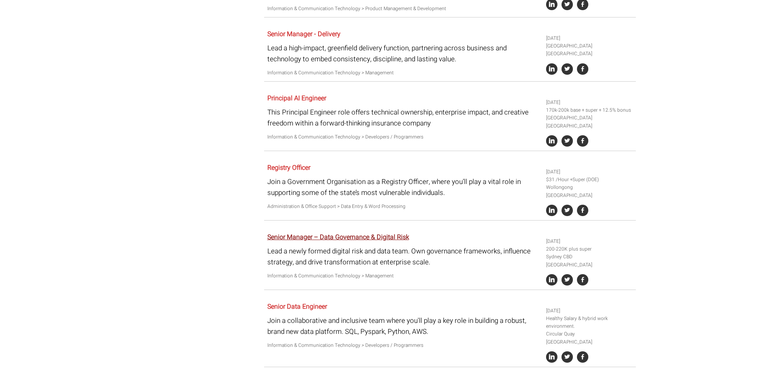 The image size is (774, 370). Describe the element at coordinates (289, 168) in the screenshot. I see `a: Registry Officer` at that location.